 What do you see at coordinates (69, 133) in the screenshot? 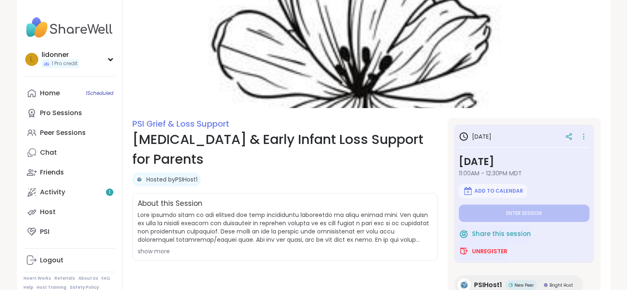
I see `a: Peer Sessions` at bounding box center [69, 133].